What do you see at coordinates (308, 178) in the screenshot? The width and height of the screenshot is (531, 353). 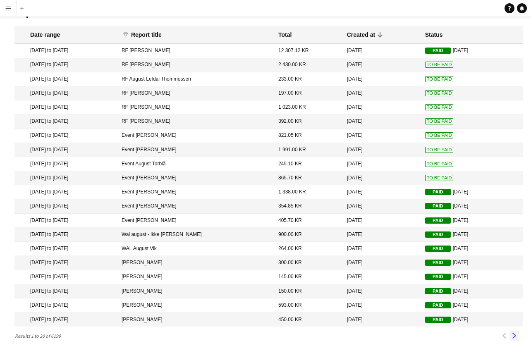 I see `mat-cell: 865.70 KR` at bounding box center [308, 178].